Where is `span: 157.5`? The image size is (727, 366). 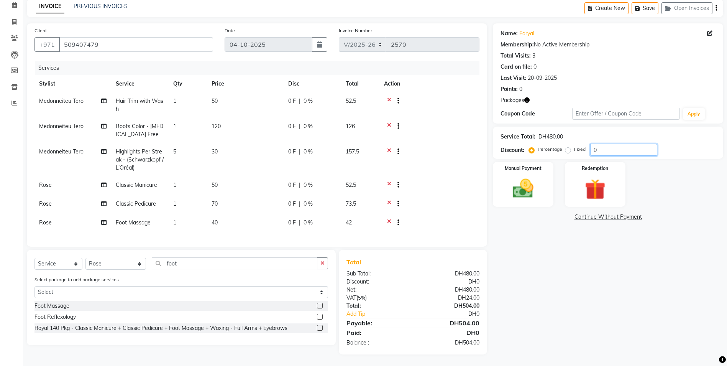 span: 157.5 is located at coordinates (352, 151).